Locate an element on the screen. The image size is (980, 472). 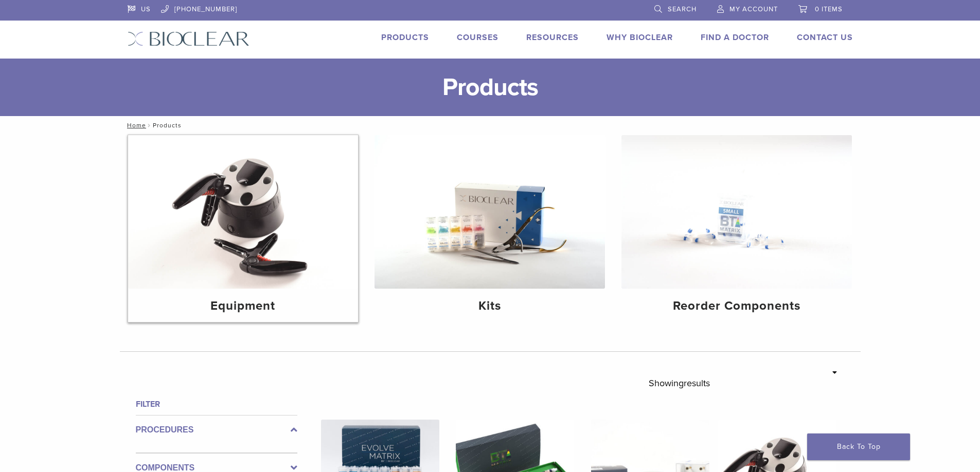
span: 0 items is located at coordinates (829, 9).